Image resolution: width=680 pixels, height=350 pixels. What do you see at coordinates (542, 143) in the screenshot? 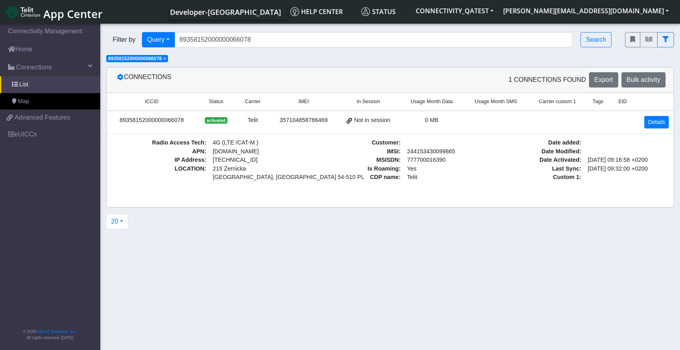
I see `span: Date added :` at bounding box center [542, 143].